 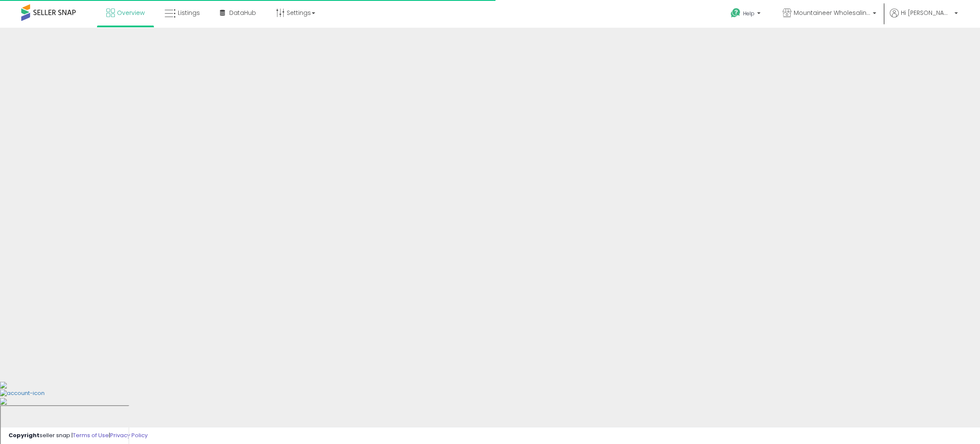 What do you see at coordinates (832, 13) in the screenshot?
I see `span: Mountaineer Wholesaling` at bounding box center [832, 13].